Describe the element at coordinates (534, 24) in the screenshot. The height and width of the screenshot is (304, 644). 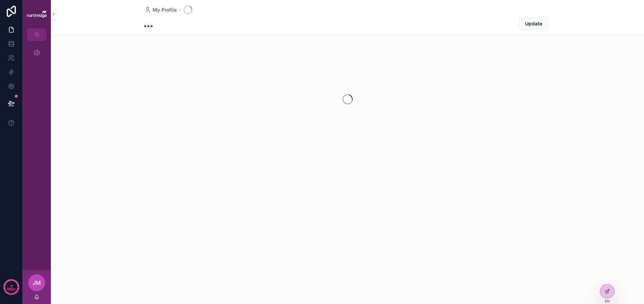
I see `span: Update` at that location.